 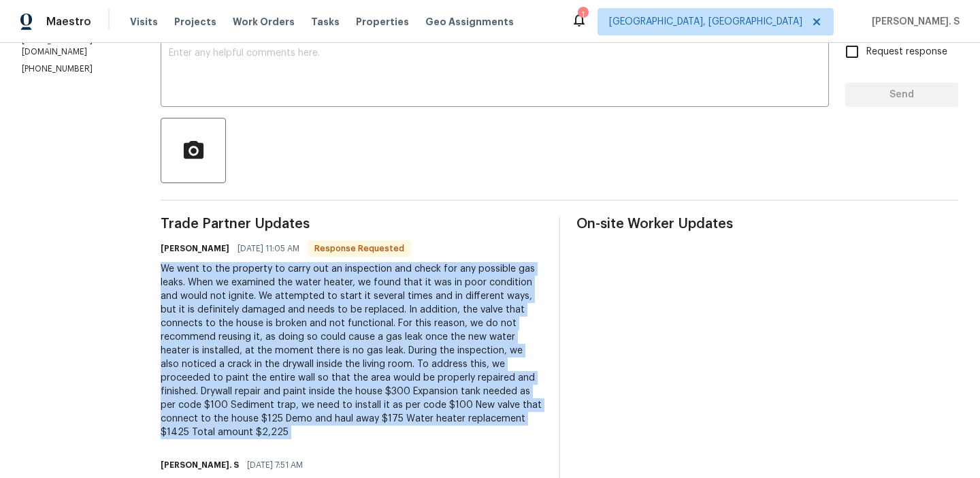 I want to click on div: 1, so click(x=582, y=15).